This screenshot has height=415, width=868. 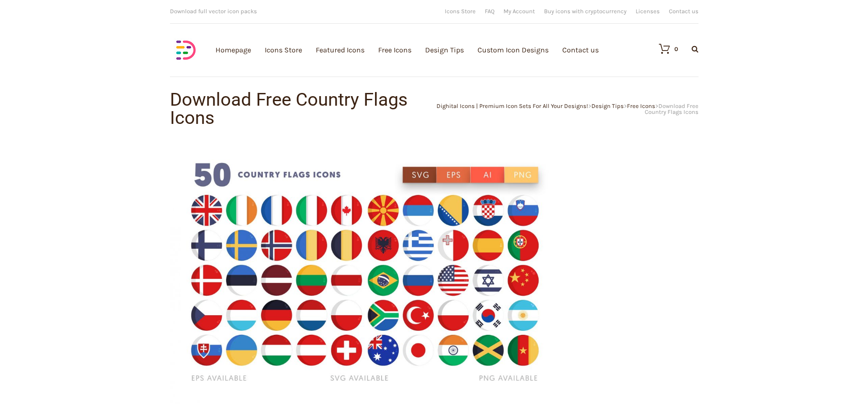 What do you see at coordinates (607, 105) in the screenshot?
I see `span: Design Tips` at bounding box center [607, 105].